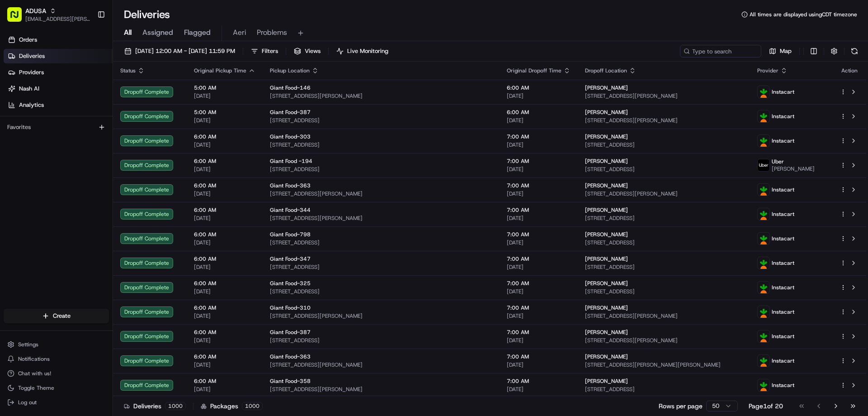 Image resolution: width=868 pixels, height=416 pixels. I want to click on span: Map, so click(786, 51).